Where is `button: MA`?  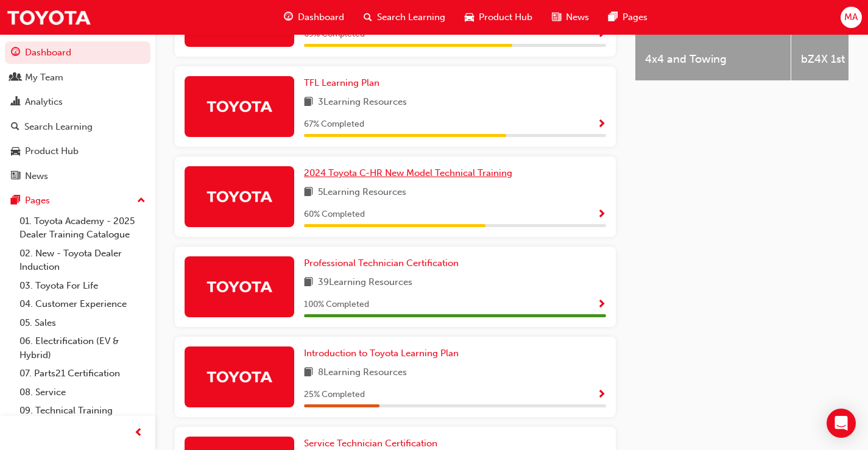 button: MA is located at coordinates (851, 17).